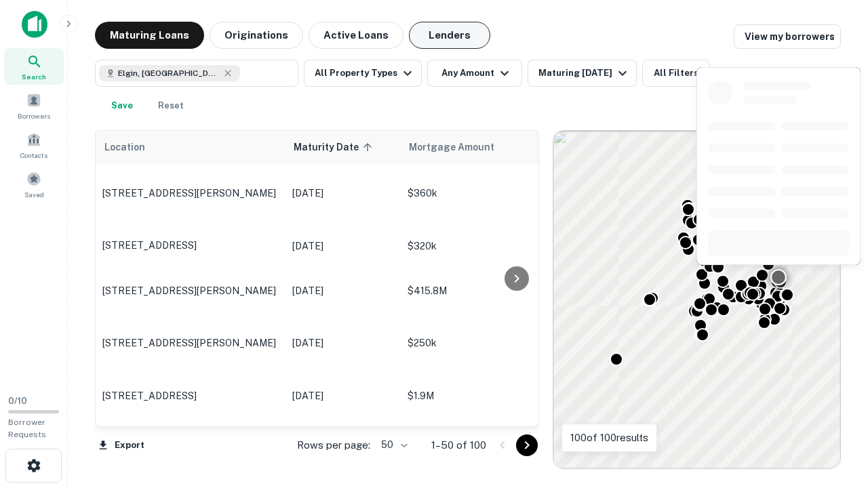 The height and width of the screenshot is (488, 868). What do you see at coordinates (527, 445) in the screenshot?
I see `button: Go to next page` at bounding box center [527, 445].